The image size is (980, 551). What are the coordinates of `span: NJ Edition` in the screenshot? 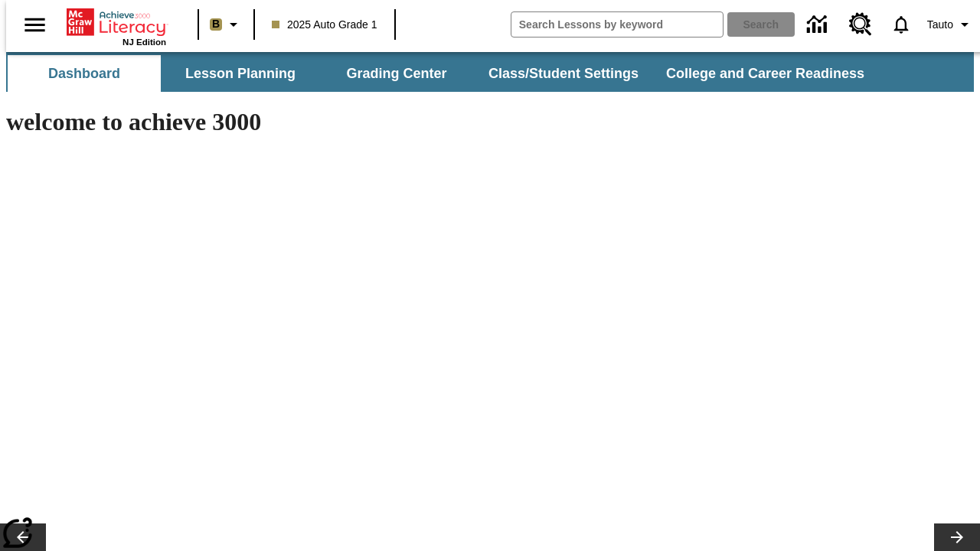 It's located at (144, 42).